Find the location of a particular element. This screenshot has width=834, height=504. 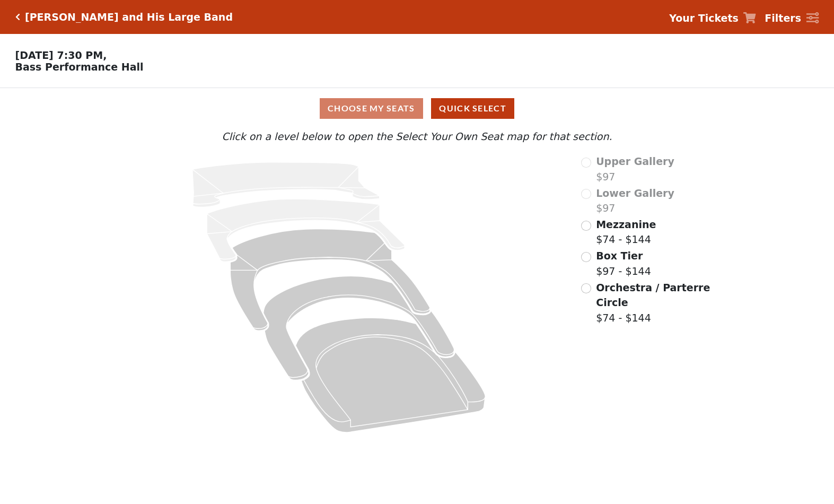

a: Click here to go back to filters is located at coordinates (17, 17).